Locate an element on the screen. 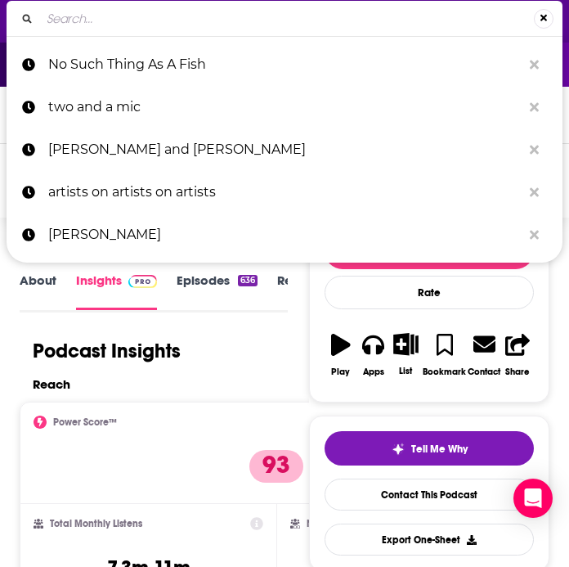  a: No Such Thing As A Fish is located at coordinates (285, 65).